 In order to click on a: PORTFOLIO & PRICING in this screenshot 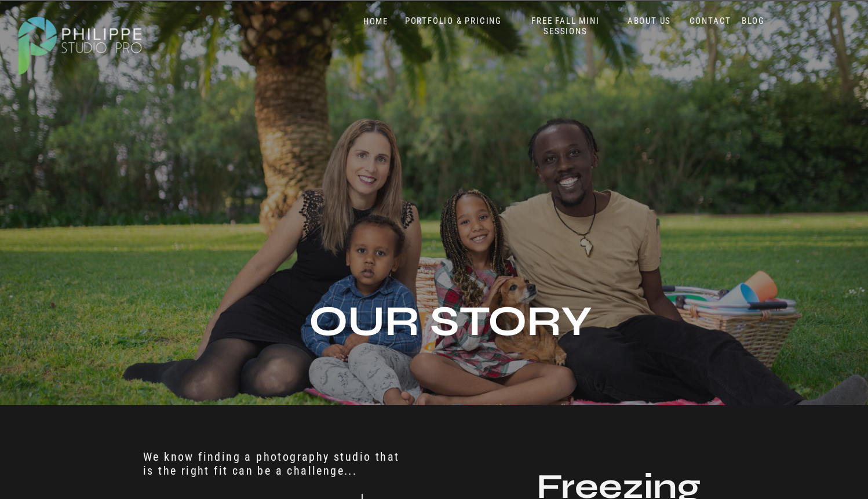, I will do `click(454, 21)`.